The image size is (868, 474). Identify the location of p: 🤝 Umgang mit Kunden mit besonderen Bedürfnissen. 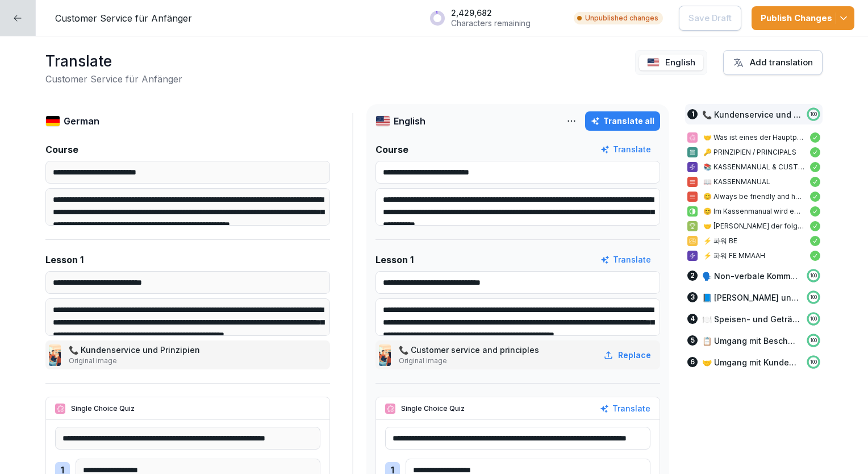
(751, 362).